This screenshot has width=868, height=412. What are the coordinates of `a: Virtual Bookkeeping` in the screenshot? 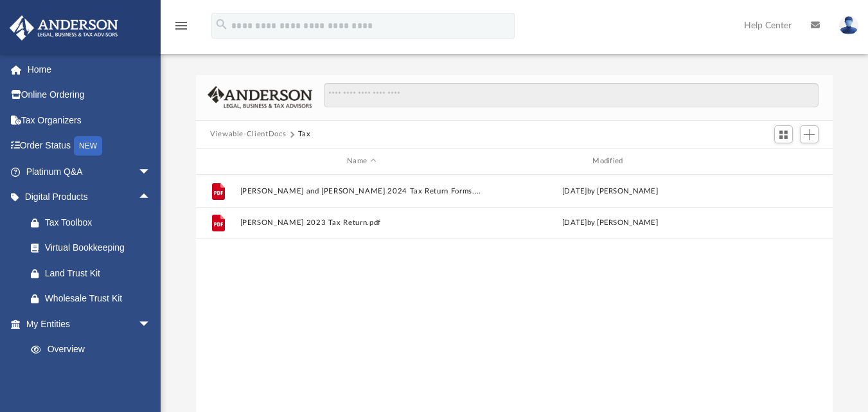 It's located at (94, 248).